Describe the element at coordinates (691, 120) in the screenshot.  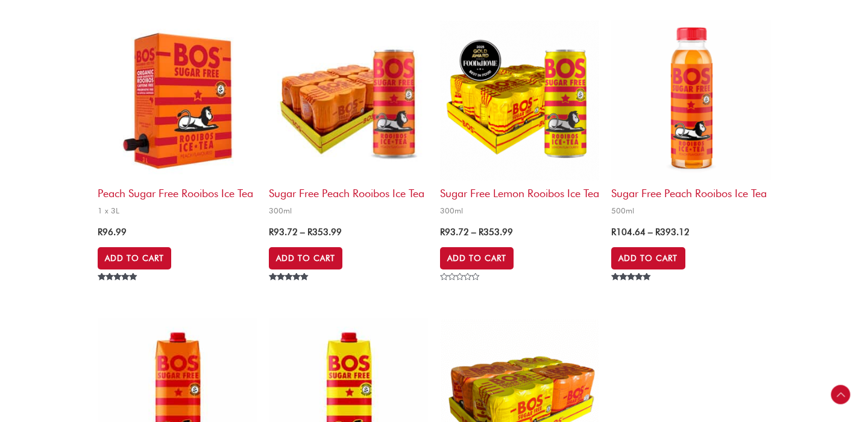
I see `a: Sugar Free Peach Rooibos Ice Tea500ml` at that location.